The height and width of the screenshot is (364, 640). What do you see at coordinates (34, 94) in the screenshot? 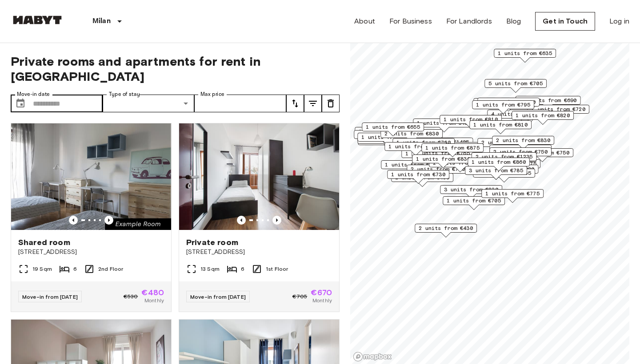
I see `label: Move-in date` at bounding box center [34, 94].